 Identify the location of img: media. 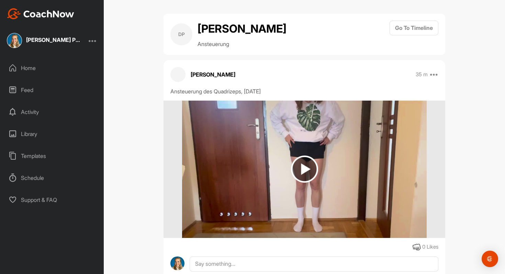
(304, 169).